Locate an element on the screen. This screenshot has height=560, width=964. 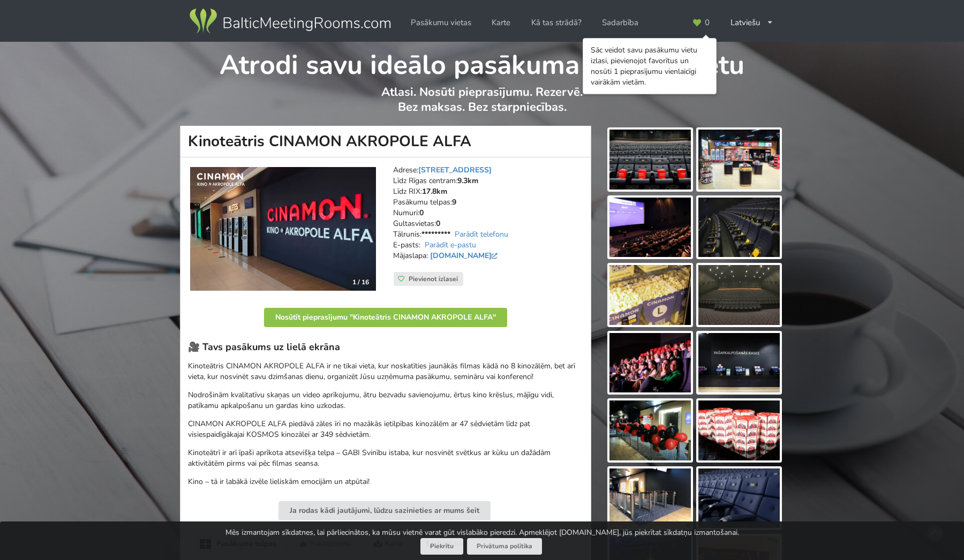
a: Neierastas vietas | Rīga | Kinoteātris CINAMON AKROPOLE ALFA 1 / 16 is located at coordinates (283, 229).